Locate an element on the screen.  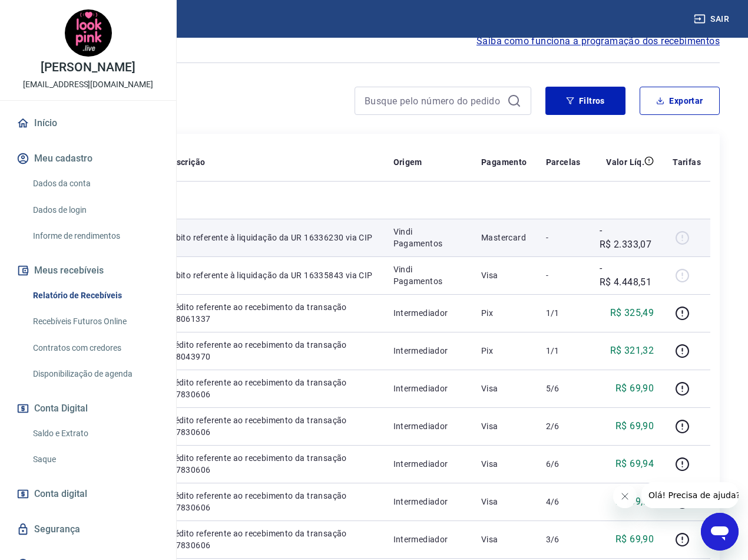
p: 3/6 is located at coordinates (563, 539).